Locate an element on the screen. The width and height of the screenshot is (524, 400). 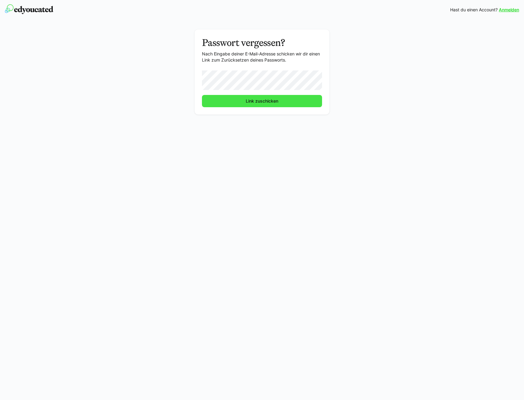
span: Hast du einen Account? is located at coordinates (474, 10).